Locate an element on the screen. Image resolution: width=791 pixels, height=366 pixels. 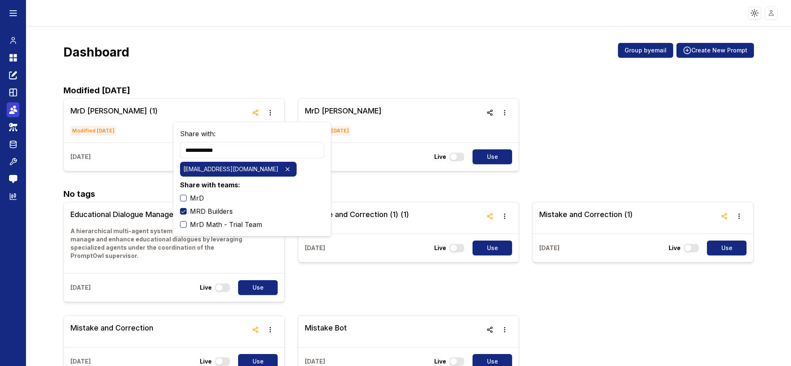
button: Create New Prompt is located at coordinates (715, 50).